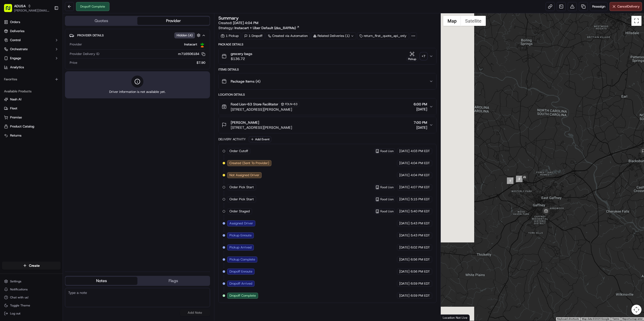  What do you see at coordinates (20, 6) in the screenshot?
I see `span: ADUSA` at bounding box center [20, 6].